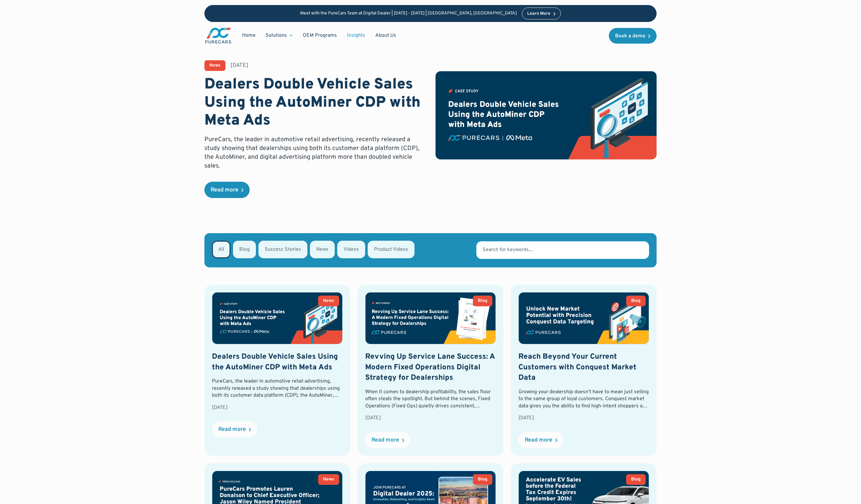  Describe the element at coordinates (431, 367) in the screenshot. I see `h2: Revving Up Service Lane Success: A Modern Fixed Operations Digital Strategy for Dealerships` at that location.